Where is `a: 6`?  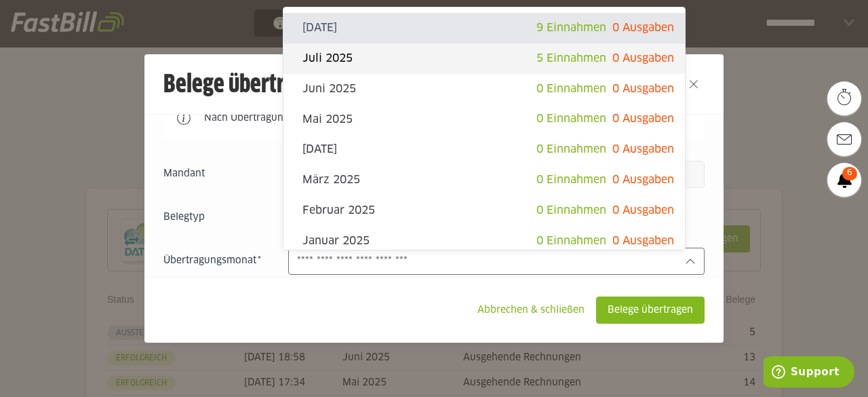
a: 6 is located at coordinates (844, 179).